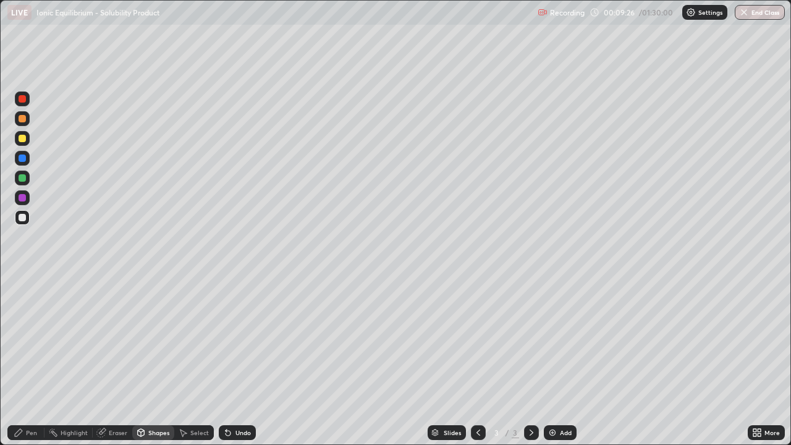 This screenshot has height=445, width=791. I want to click on img: add-slide-button, so click(553, 433).